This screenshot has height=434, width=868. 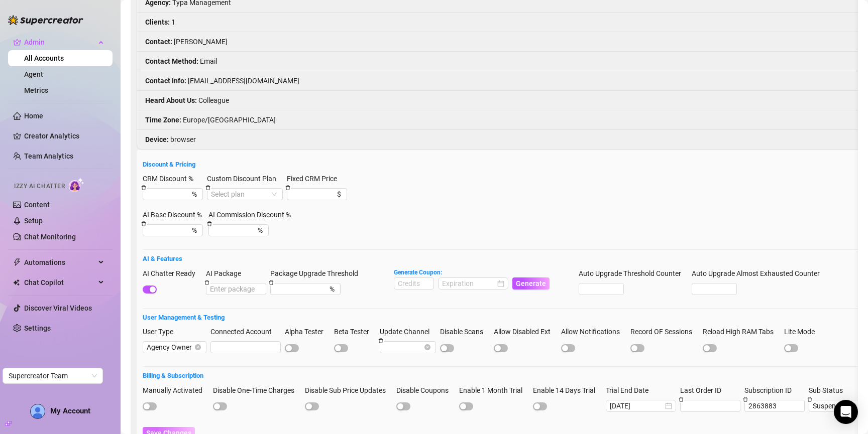 I want to click on span: Supercreator Team, so click(x=53, y=377).